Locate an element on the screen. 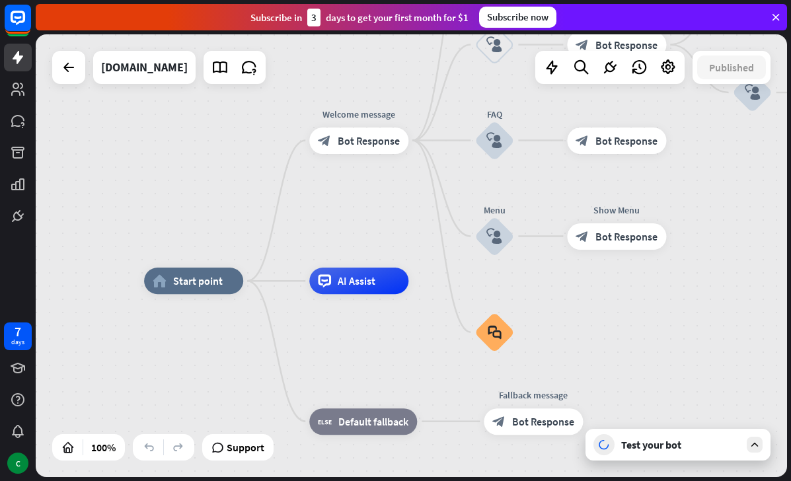 This screenshot has height=481, width=791. div: Fallback message is located at coordinates (533, 395).